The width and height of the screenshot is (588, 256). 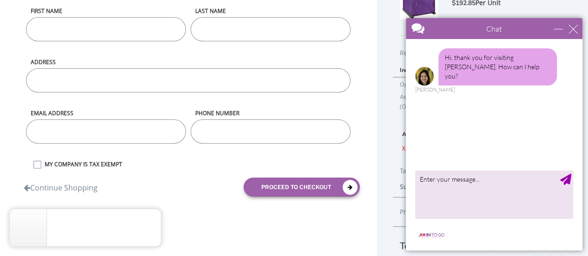 What do you see at coordinates (106, 11) in the screenshot?
I see `label: First name` at bounding box center [106, 11].